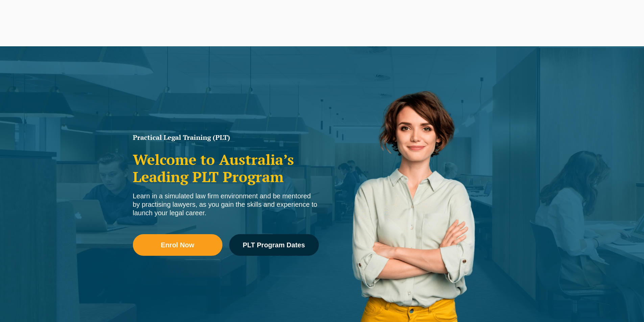  I want to click on span: PLT Program Dates, so click(274, 245).